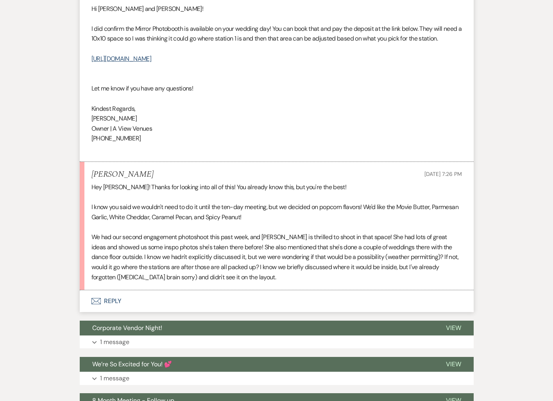 The width and height of the screenshot is (553, 401). I want to click on p: Owner | A View Venues, so click(276, 129).